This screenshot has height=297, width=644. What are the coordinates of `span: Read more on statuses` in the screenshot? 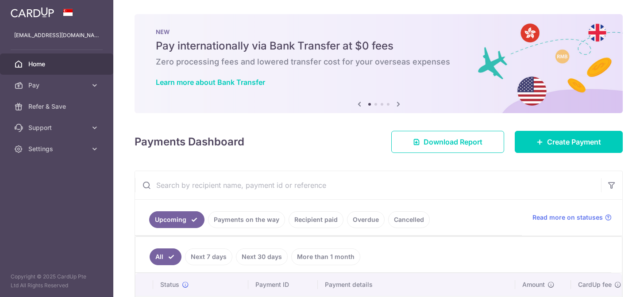 It's located at (568, 218).